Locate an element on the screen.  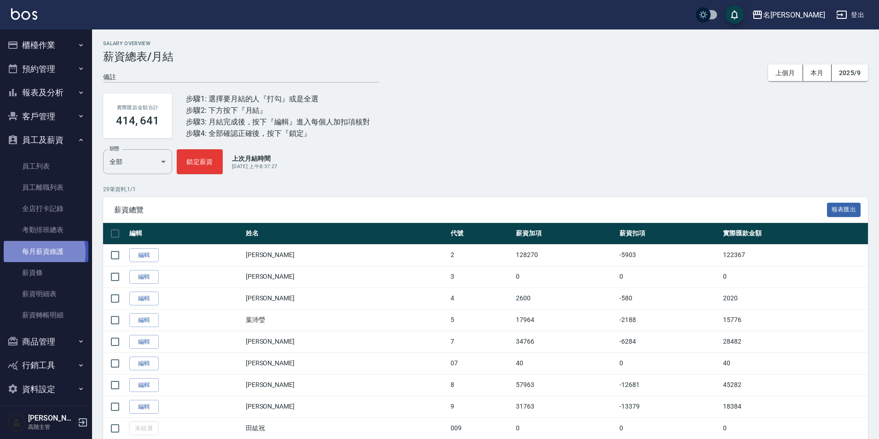
button: 客戶管理 is located at coordinates (46, 116).